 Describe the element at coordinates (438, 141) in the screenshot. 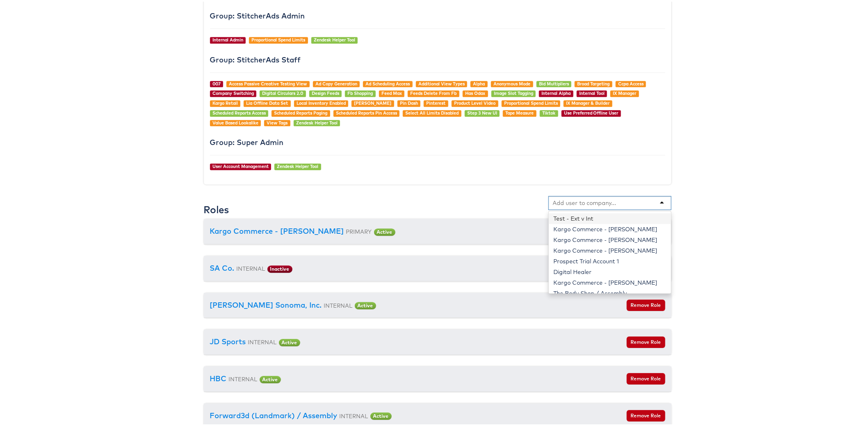

I see `h4: Group: Super Admin` at that location.